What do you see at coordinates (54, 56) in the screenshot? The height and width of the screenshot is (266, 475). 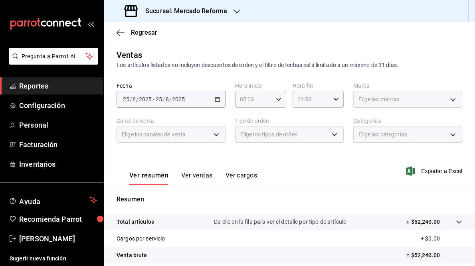 I see `span: Pregunta a Parrot AI` at bounding box center [54, 56].